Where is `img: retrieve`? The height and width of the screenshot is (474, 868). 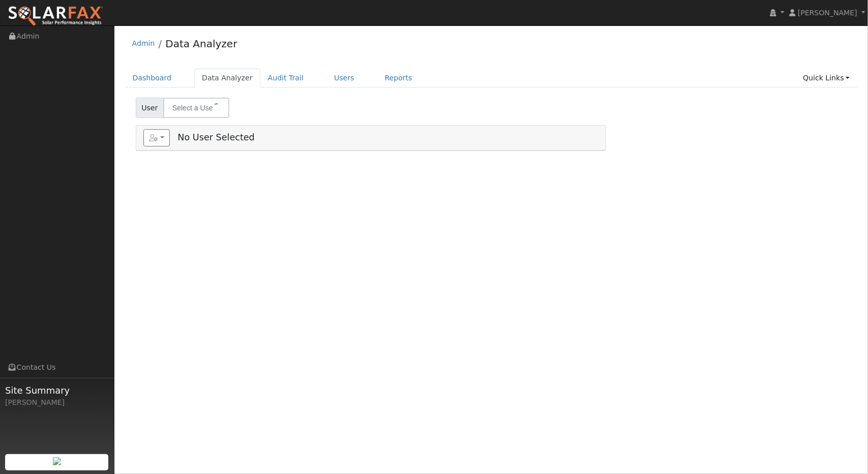
img: retrieve is located at coordinates (57, 462).